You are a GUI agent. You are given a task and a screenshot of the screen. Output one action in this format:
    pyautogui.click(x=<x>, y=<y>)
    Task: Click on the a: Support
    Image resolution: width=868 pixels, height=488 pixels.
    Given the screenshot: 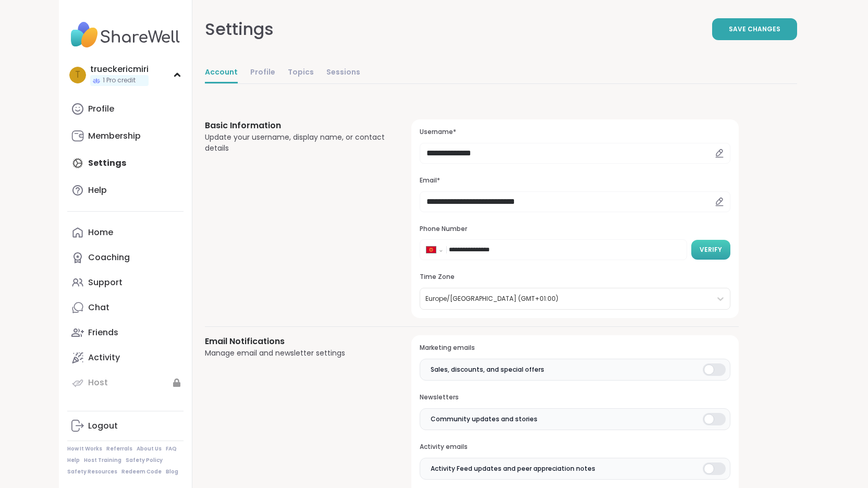 What is the action you would take?
    pyautogui.click(x=126, y=282)
    